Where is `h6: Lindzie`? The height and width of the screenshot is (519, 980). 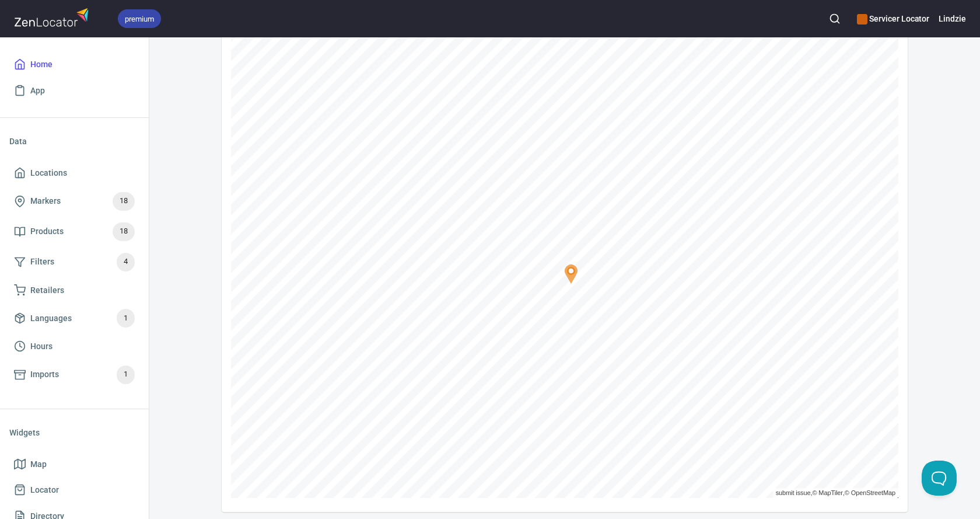
h6: Lindzie is located at coordinates (952, 18).